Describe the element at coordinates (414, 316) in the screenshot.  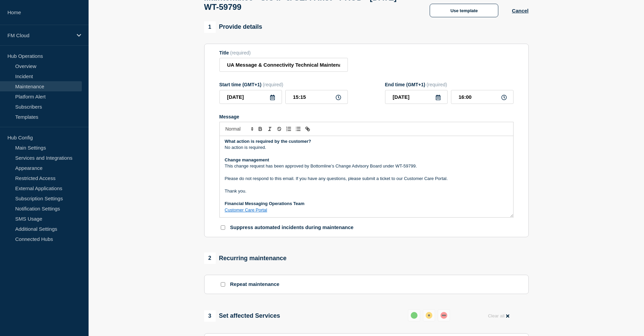
I see `button: up` at that location.